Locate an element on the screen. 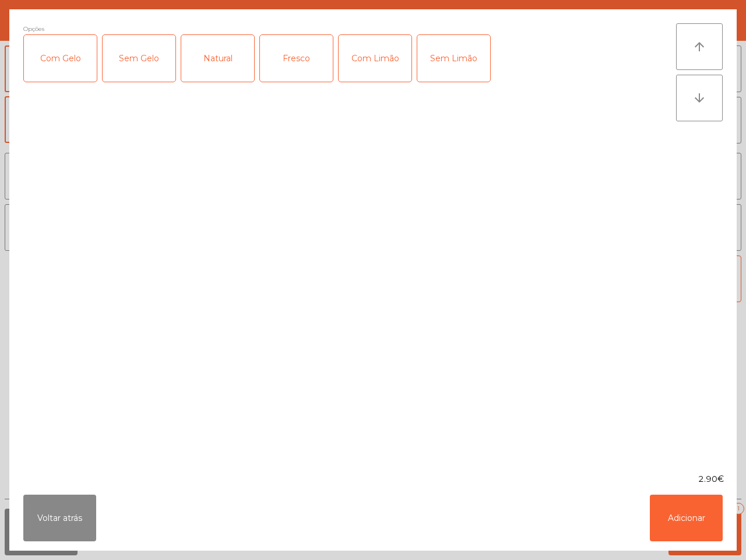 Image resolution: width=746 pixels, height=560 pixels. div: 2.90€ is located at coordinates (373, 479).